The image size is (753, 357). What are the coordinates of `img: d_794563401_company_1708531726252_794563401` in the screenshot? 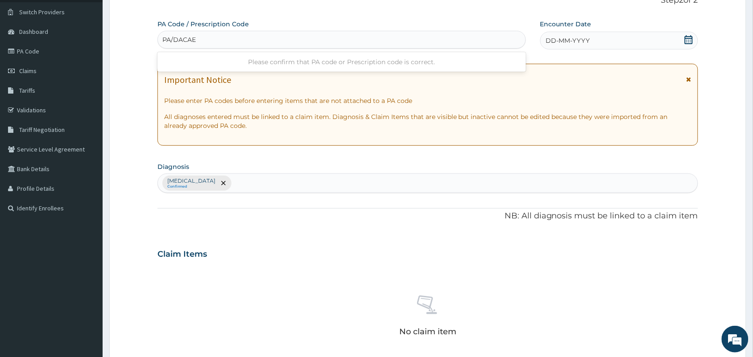 It's located at (26, 56).